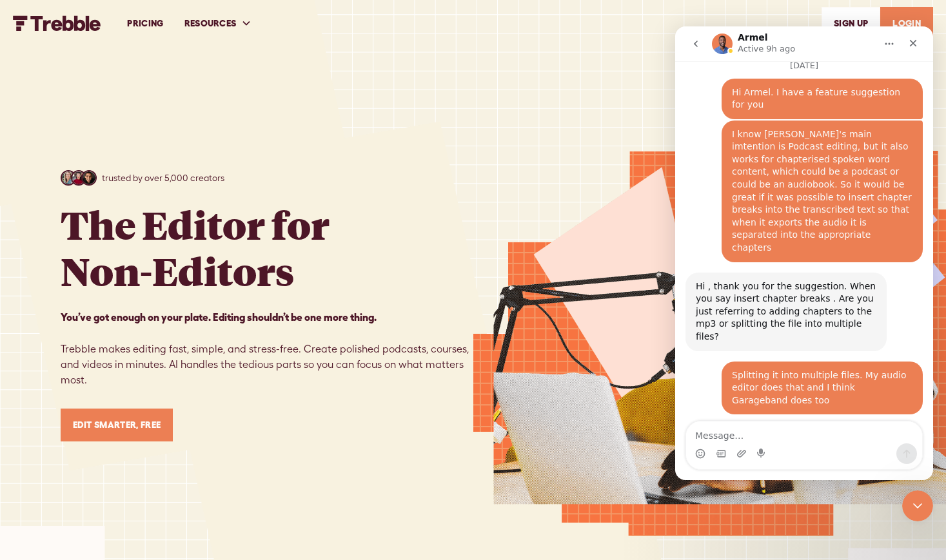  I want to click on h1: Armel, so click(77, 11).